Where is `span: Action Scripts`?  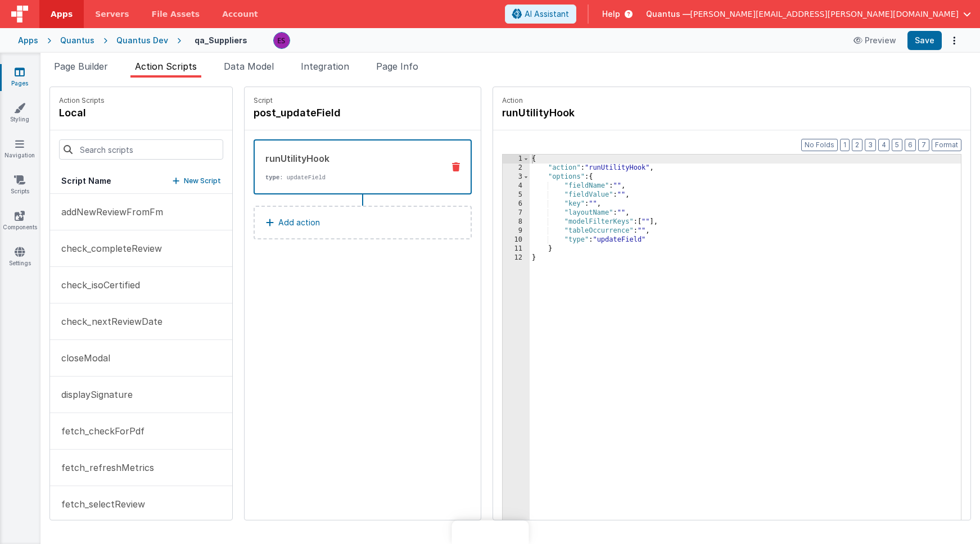
span: Action Scripts is located at coordinates (166, 67).